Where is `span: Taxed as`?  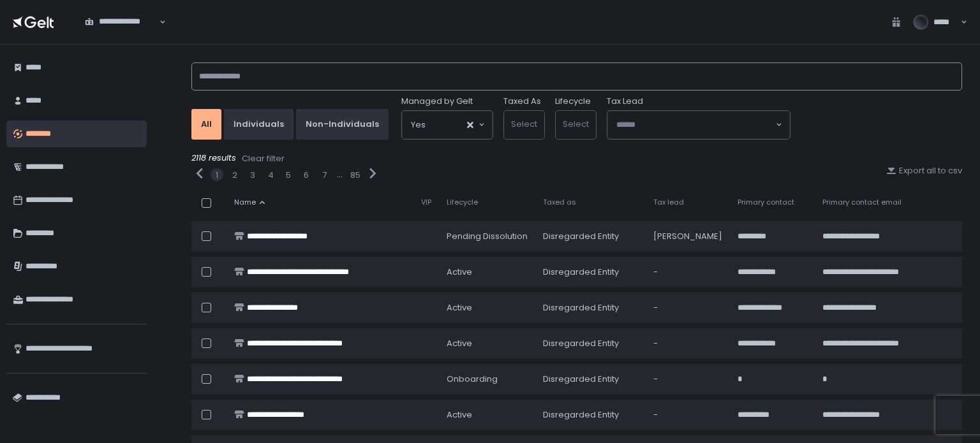
span: Taxed as is located at coordinates (559, 202).